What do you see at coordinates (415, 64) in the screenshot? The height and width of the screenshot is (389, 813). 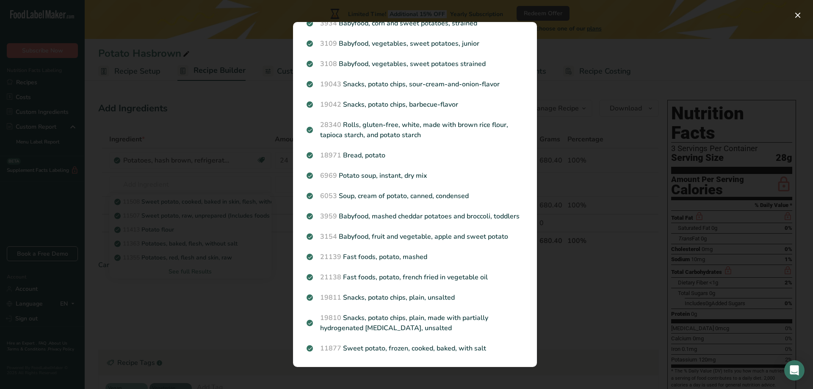 I see `p: Babyfood, vegetables, sweet potatoes strained` at bounding box center [415, 64].